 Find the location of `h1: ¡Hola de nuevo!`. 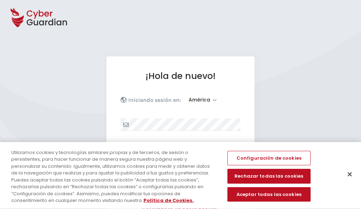

h1: ¡Hola de nuevo! is located at coordinates (180, 76).